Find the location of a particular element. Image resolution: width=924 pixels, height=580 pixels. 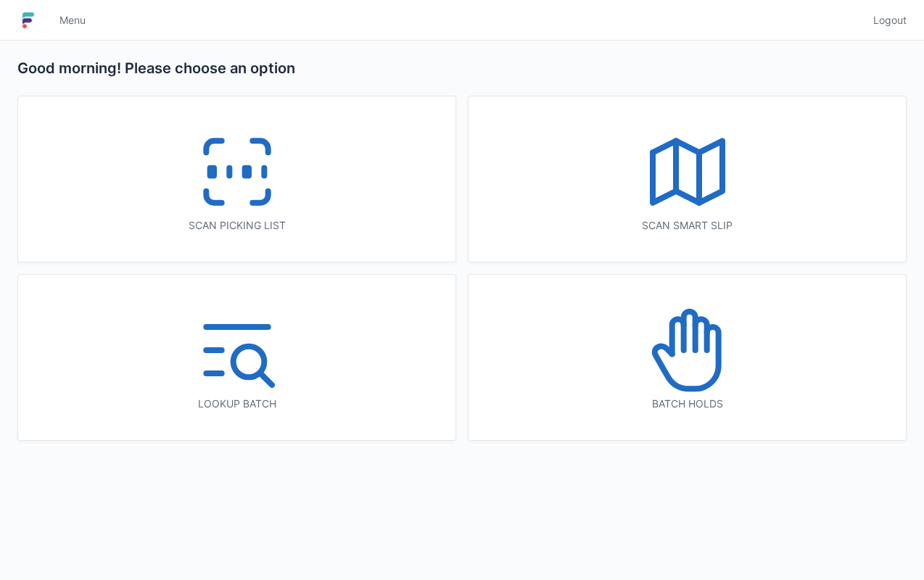

a: Lookup batch is located at coordinates (236, 357).